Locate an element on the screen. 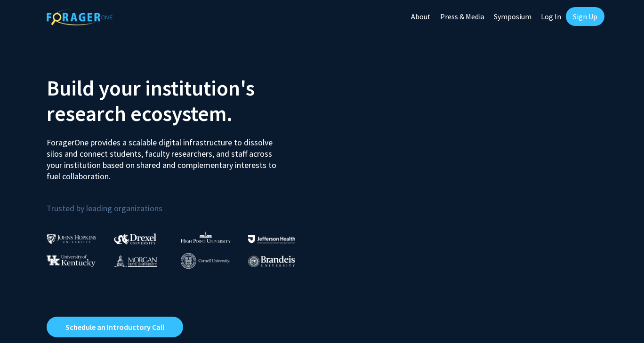  img: University of Kentucky is located at coordinates (71, 260).